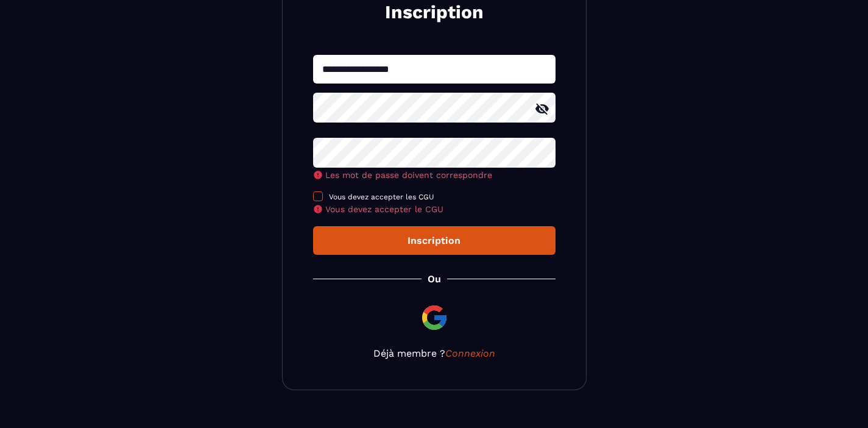  What do you see at coordinates (434, 353) in the screenshot?
I see `p: Déjà membre ?` at bounding box center [434, 353].